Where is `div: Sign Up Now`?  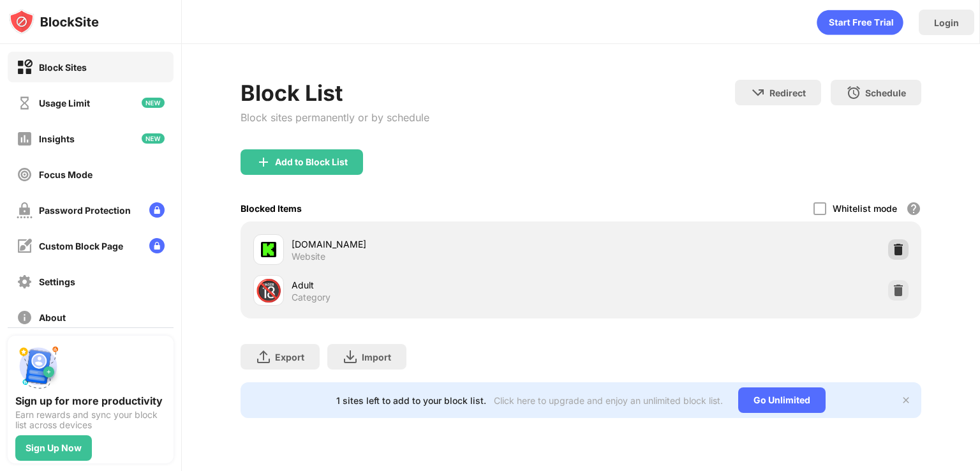 div: Sign Up Now is located at coordinates (54, 448).